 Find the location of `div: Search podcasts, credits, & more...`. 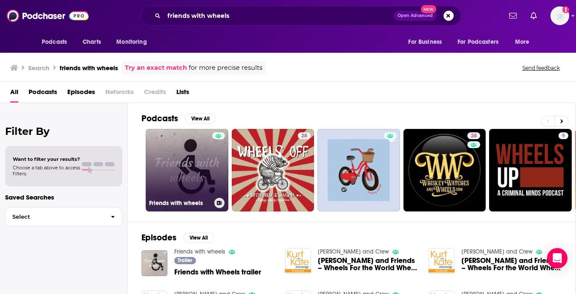

div: Search podcasts, credits, & more... is located at coordinates (301, 16).